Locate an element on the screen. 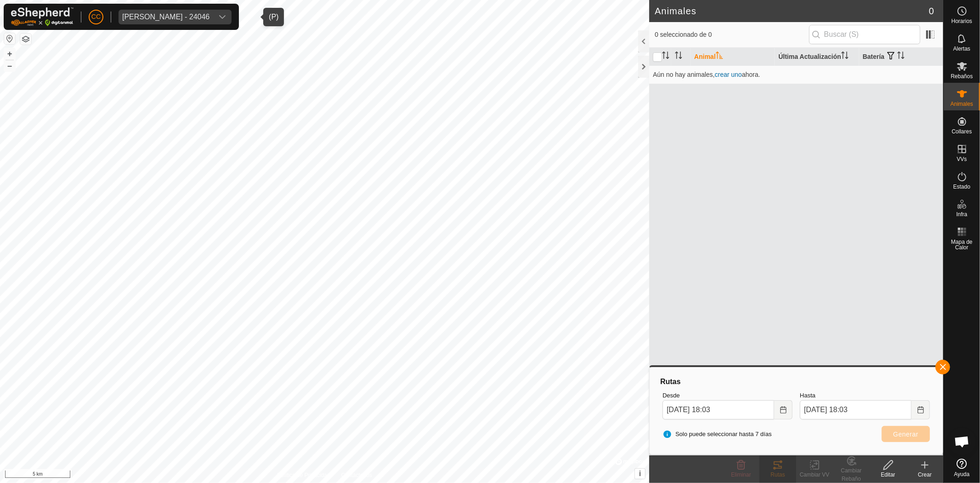 The image size is (980, 483). span: Rebaños is located at coordinates (962, 77).